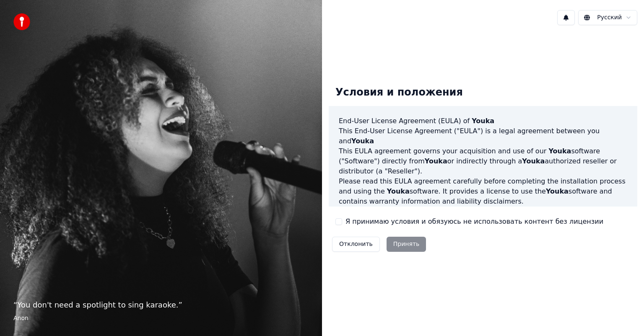 The height and width of the screenshot is (336, 644). I want to click on p: If you register for a free trial of the software, this EULA agreement will also govern that trial..., so click(483, 227).